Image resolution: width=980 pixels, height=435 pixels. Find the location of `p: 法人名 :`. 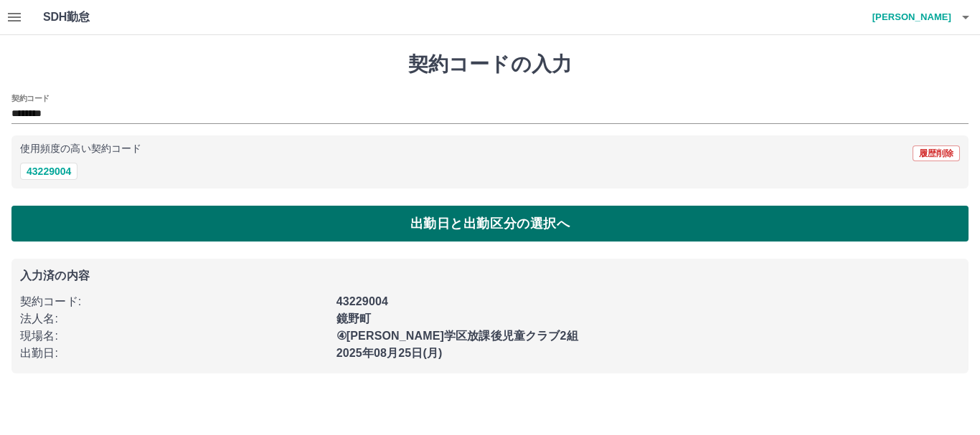

p: 法人名 : is located at coordinates (174, 319).